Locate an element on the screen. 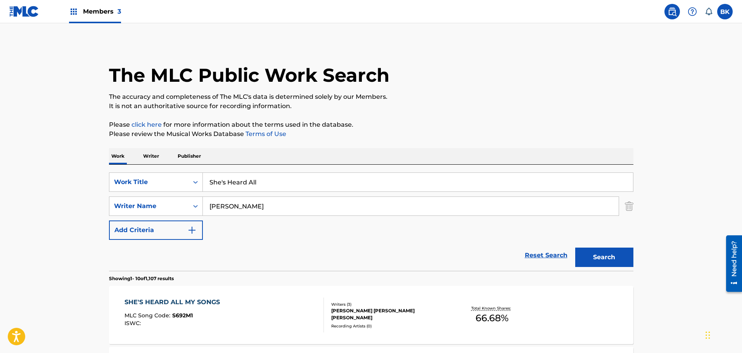 This screenshot has height=353, width=742. div: Chat Widget is located at coordinates (723, 335).